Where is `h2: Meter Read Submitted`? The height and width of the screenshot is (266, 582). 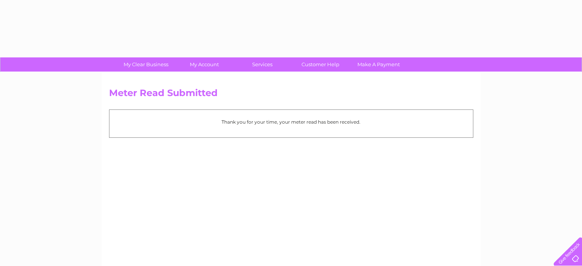
h2: Meter Read Submitted is located at coordinates (291, 95).